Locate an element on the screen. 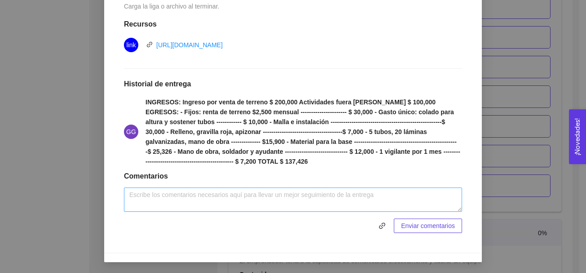 This screenshot has width=586, height=273. button: Enviar comentarios is located at coordinates (428, 225).